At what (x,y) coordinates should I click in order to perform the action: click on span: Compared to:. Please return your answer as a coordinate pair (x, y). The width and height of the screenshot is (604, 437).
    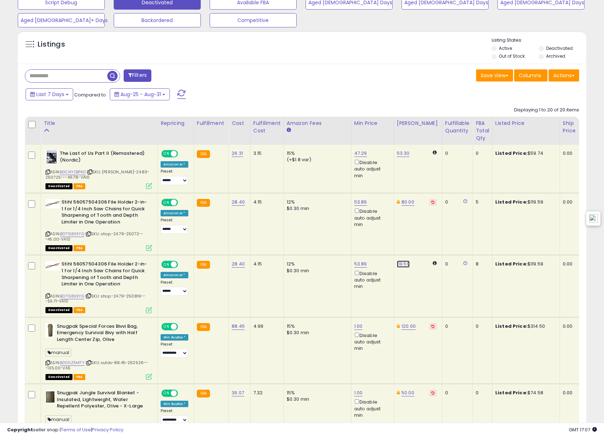
    Looking at the image, I should click on (91, 95).